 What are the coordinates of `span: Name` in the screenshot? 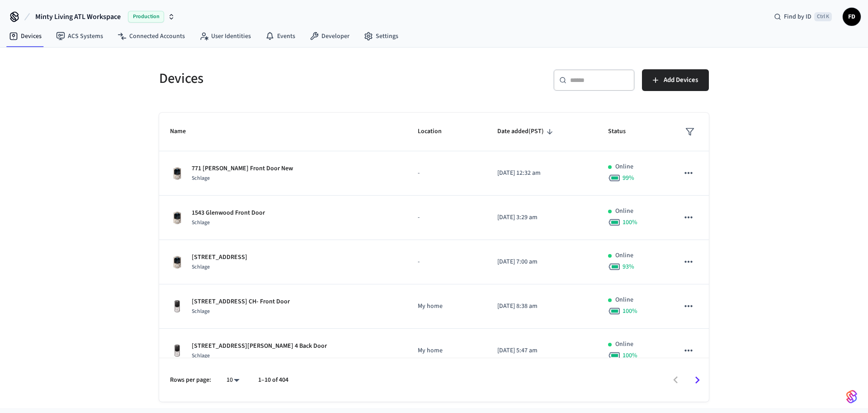 It's located at (183, 131).